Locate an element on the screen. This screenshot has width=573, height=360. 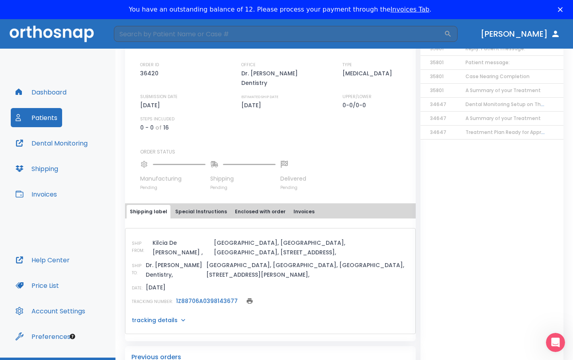
p: 36420 is located at coordinates (150, 73).